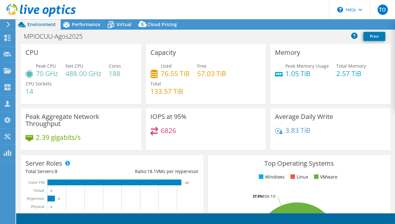  I want to click on h3: Memory, so click(288, 53).